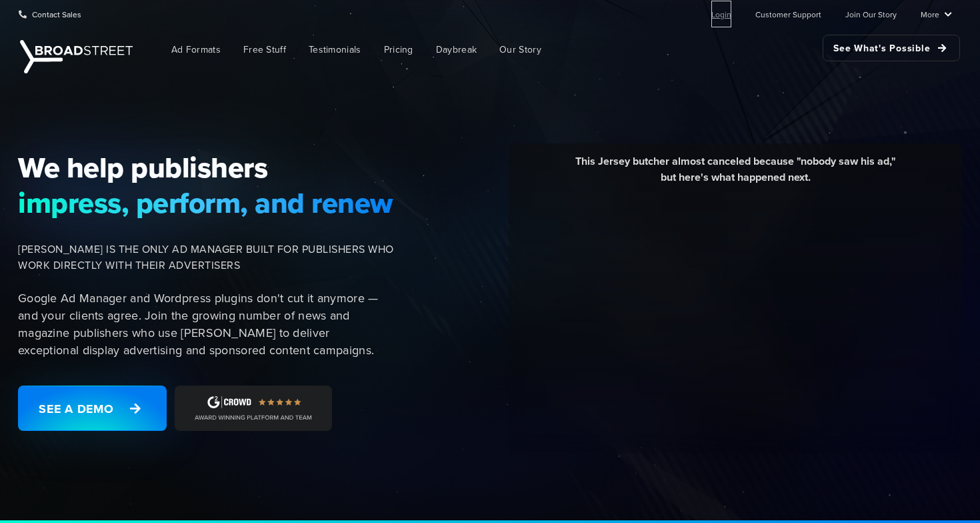 The width and height of the screenshot is (980, 523). I want to click on p: Google Ad Manager and Wordpress plugins don't cut it anymore — and your clients agree. Join the g..., so click(206, 324).